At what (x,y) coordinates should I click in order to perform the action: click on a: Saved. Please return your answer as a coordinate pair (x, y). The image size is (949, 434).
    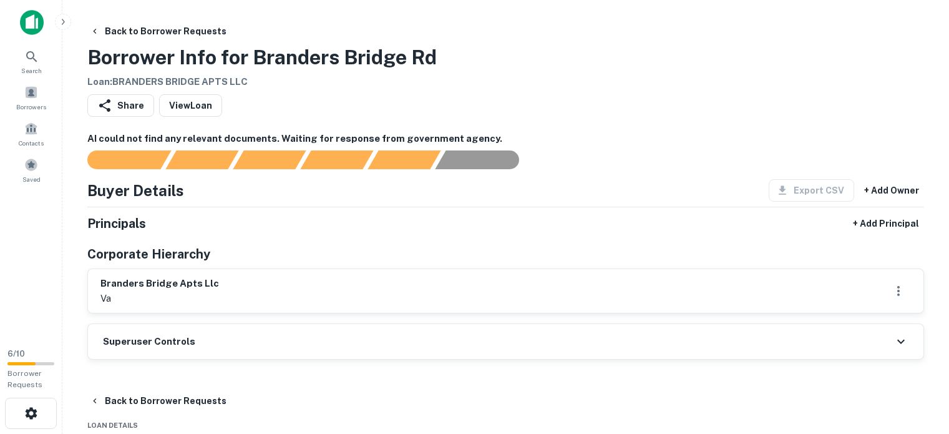
    Looking at the image, I should click on (31, 170).